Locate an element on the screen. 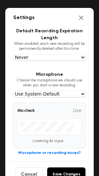  h2: Settings is located at coordinates (24, 18).